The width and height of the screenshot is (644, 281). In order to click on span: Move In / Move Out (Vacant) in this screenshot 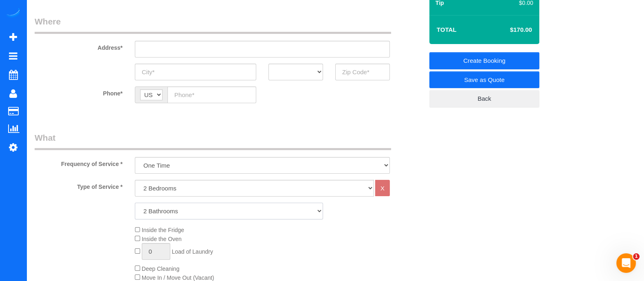, I will do `click(178, 278)`.